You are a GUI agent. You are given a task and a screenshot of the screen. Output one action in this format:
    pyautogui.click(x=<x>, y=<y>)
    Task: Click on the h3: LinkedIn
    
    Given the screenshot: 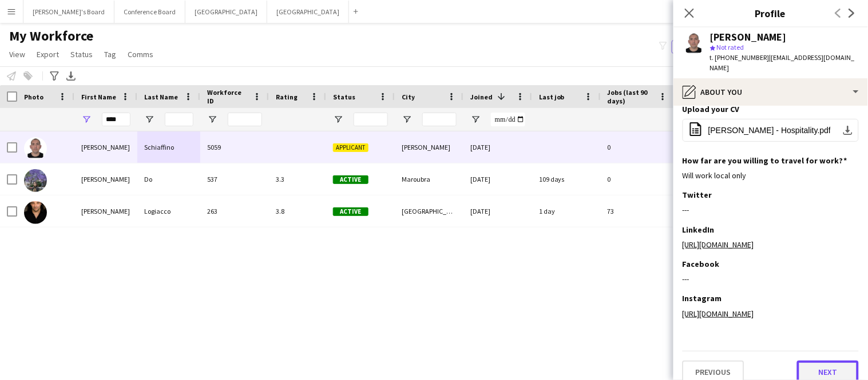 What is the action you would take?
    pyautogui.click(x=698, y=230)
    